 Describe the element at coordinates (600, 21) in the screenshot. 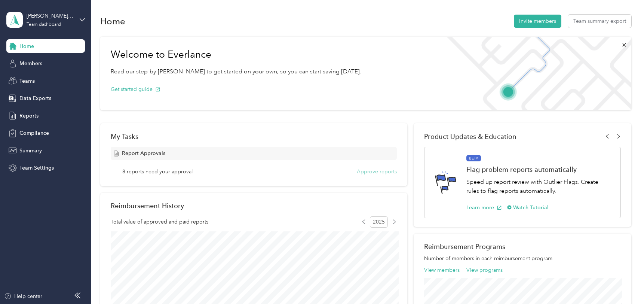

I see `button: Team summary export` at that location.